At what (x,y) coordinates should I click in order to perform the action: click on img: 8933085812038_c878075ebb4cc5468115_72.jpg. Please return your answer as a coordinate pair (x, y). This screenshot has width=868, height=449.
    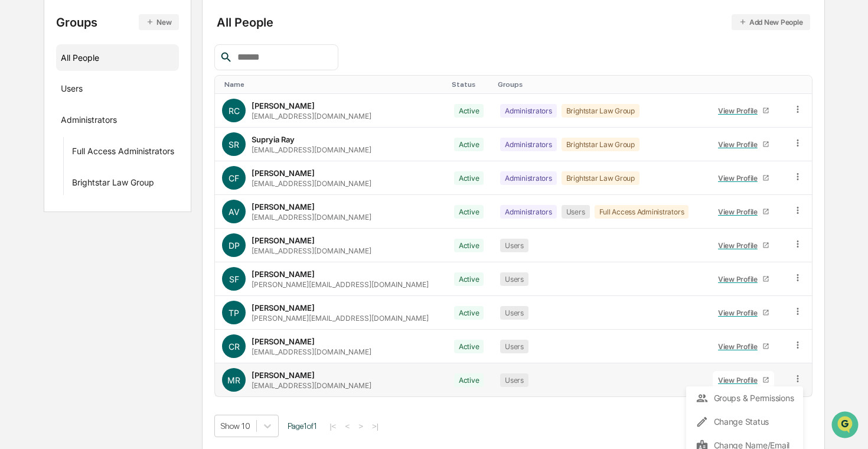
    Looking at the image, I should click on (36, 101).